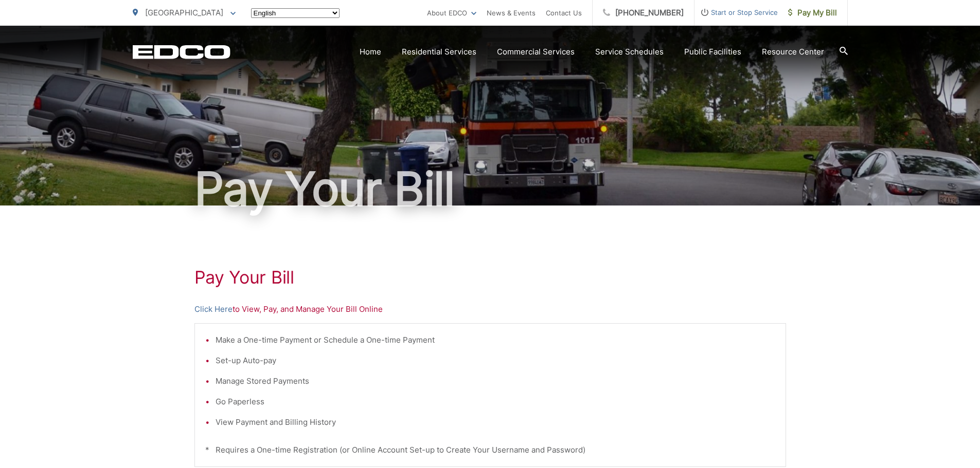  What do you see at coordinates (496, 340) in the screenshot?
I see `li: Make a One-time Payment or Schedule a One-time Payment` at bounding box center [496, 340].